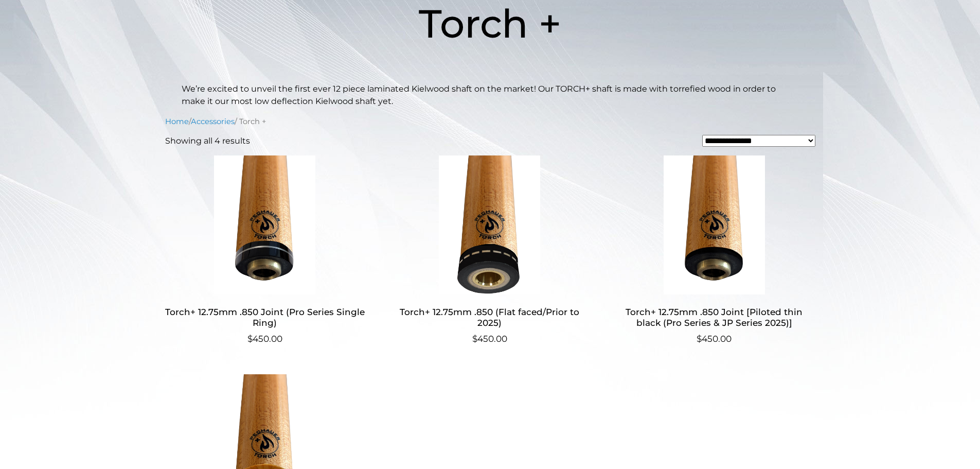  Describe the element at coordinates (265, 318) in the screenshot. I see `h2: Torch+ 12.75mm .850 Joint (Pro Series Single Ring)` at that location.